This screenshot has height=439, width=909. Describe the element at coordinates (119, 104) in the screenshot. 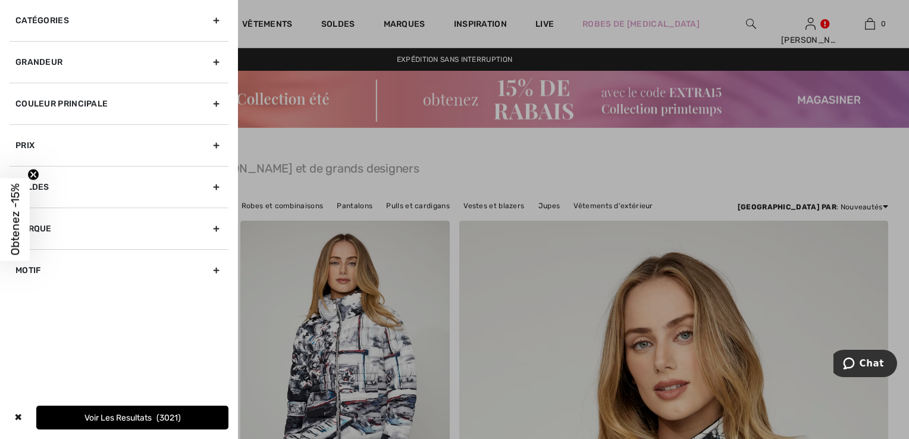

I see `div: Couleur Principale` at that location.